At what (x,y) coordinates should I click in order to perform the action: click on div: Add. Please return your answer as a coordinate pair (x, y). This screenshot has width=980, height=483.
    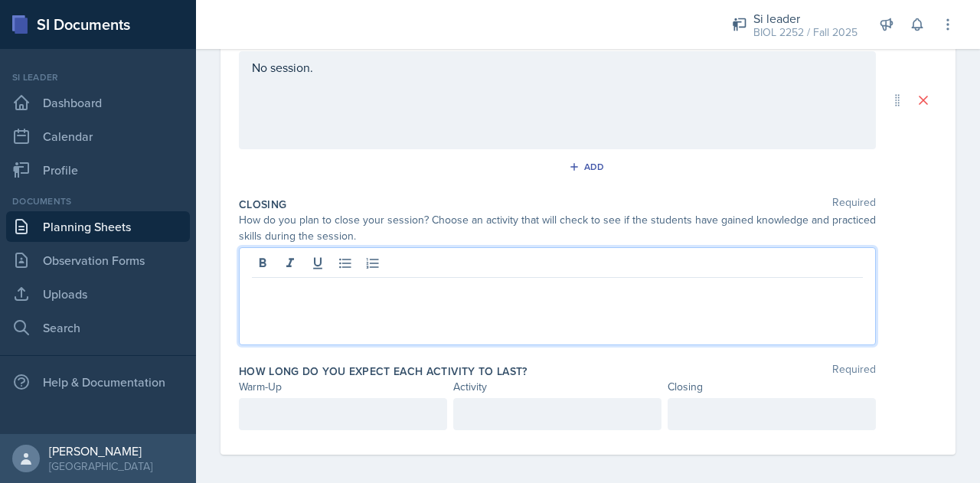
    Looking at the image, I should click on (588, 166).